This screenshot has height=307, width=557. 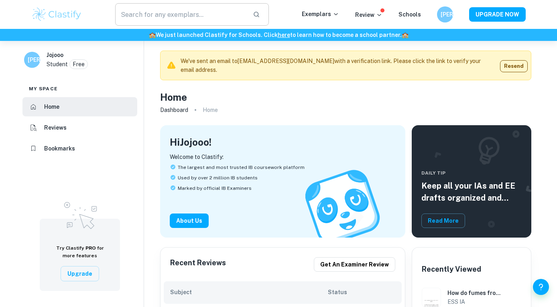 I want to click on span: Daily Tip, so click(x=471, y=173).